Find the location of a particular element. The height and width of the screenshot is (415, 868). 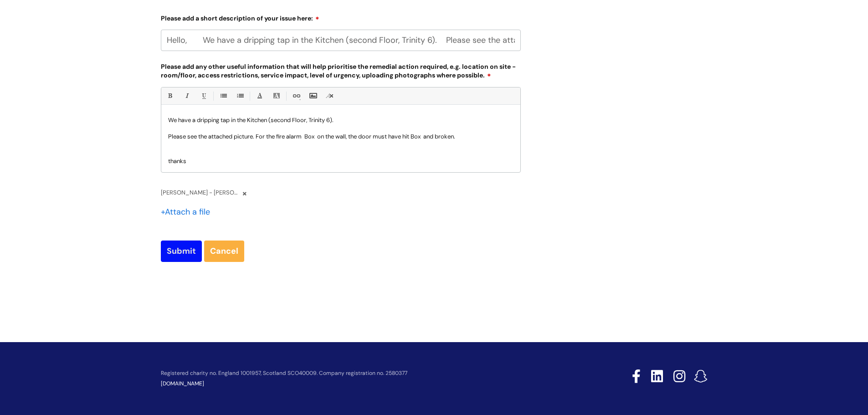

a: • Unordered List (Ctrl-Shift-7) is located at coordinates (223, 96).